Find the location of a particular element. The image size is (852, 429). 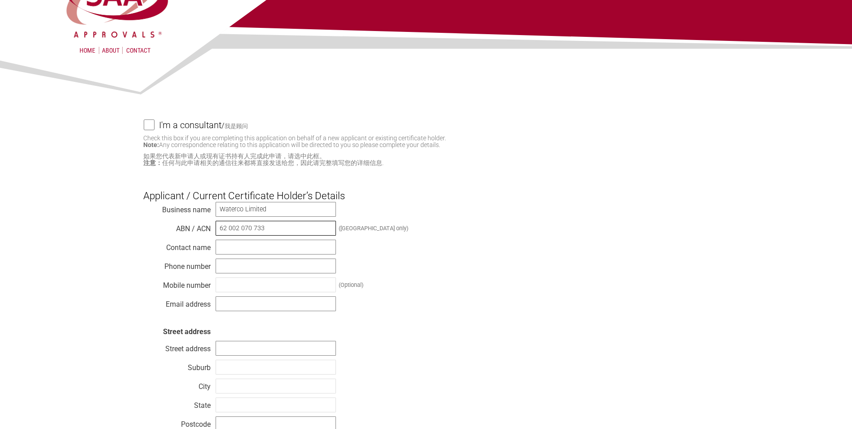

a: Home is located at coordinates (87, 50).